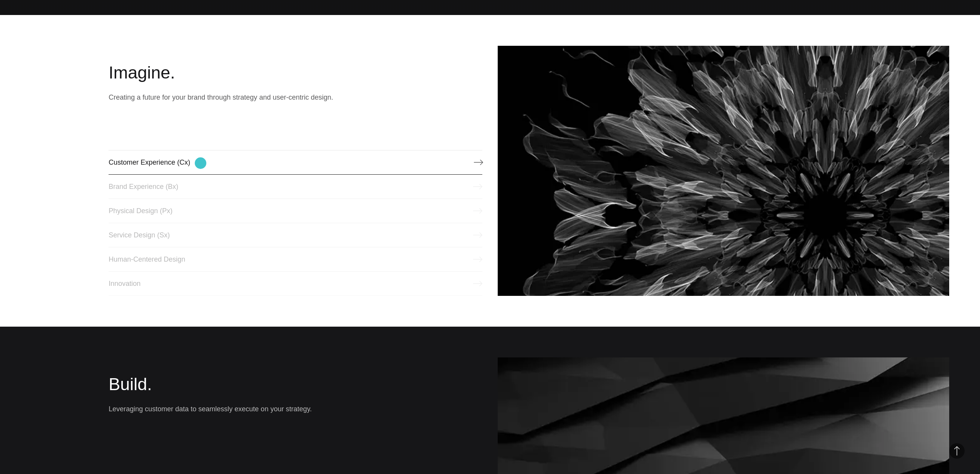  What do you see at coordinates (295, 163) in the screenshot?
I see `a: Customer Experience (Cx)` at bounding box center [295, 163].